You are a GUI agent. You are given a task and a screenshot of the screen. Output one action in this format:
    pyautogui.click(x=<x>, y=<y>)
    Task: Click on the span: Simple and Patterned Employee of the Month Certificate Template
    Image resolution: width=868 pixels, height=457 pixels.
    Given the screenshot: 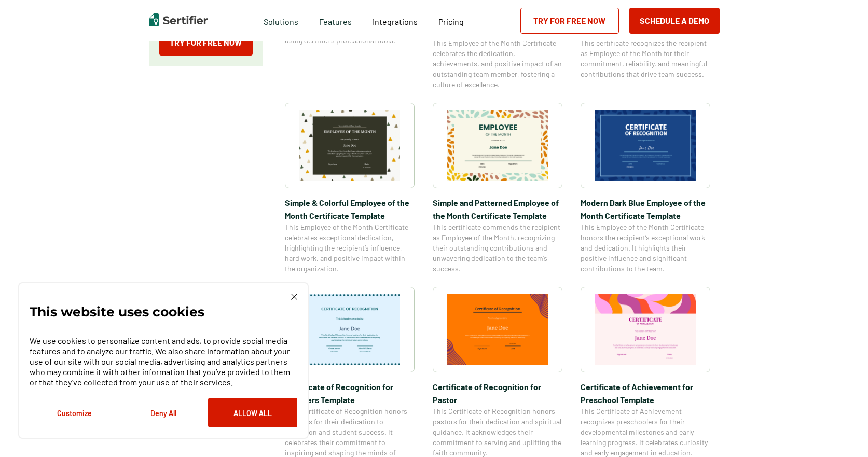 What is the action you would take?
    pyautogui.click(x=497, y=209)
    